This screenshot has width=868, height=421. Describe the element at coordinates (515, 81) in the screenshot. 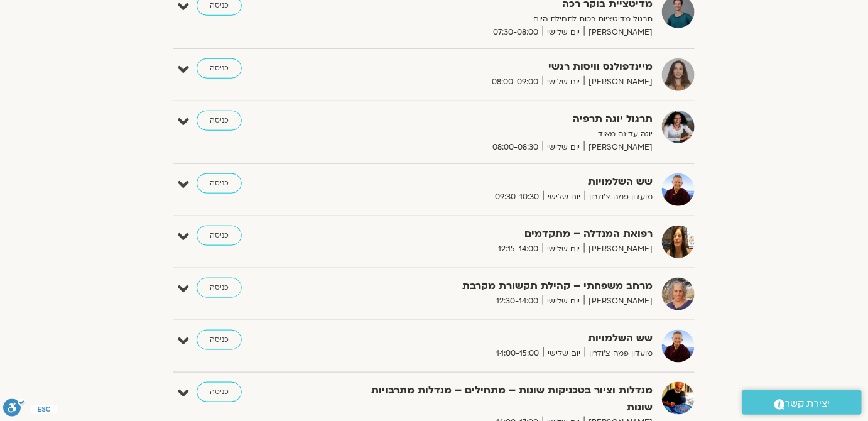

I see `span: 08:00-09:00` at that location.